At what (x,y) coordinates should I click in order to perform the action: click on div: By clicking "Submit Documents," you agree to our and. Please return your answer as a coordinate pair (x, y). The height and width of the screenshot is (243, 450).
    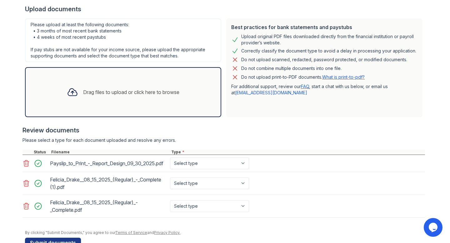
    Looking at the image, I should click on (225, 233).